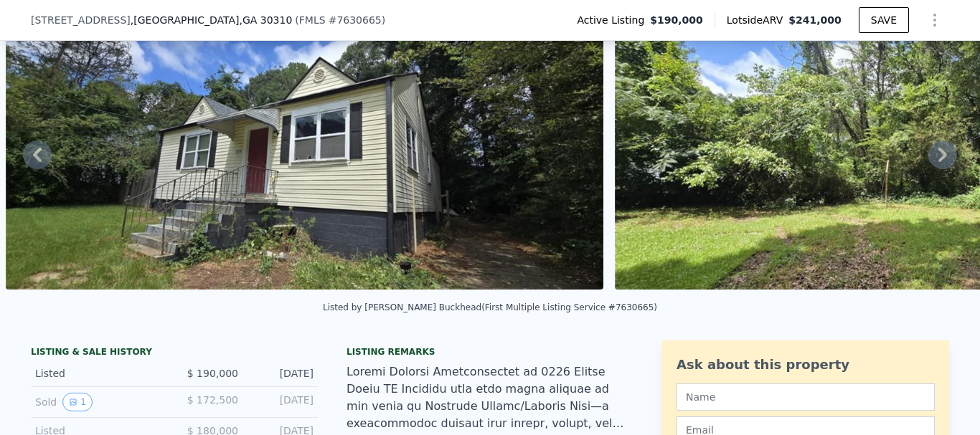 The width and height of the screenshot is (980, 435). Describe the element at coordinates (806, 365) in the screenshot. I see `div: Ask about this property` at that location.